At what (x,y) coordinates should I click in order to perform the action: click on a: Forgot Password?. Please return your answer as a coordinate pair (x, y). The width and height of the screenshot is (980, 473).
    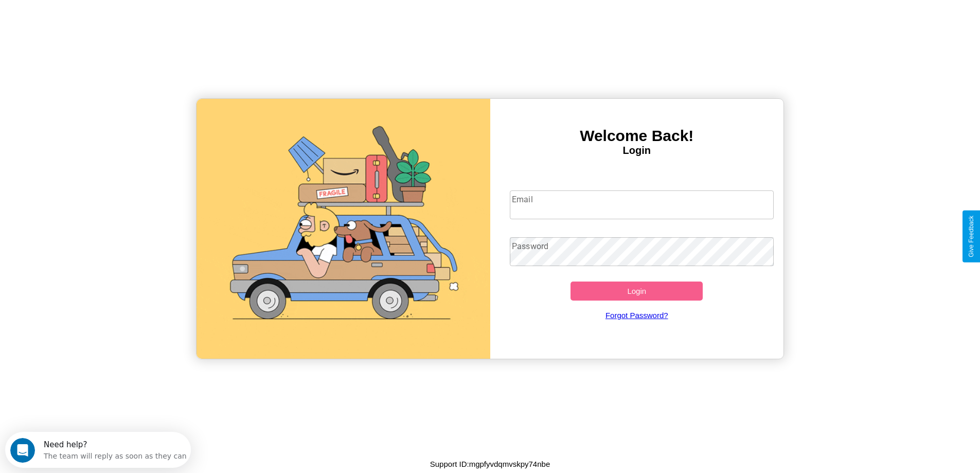
    Looking at the image, I should click on (637, 315).